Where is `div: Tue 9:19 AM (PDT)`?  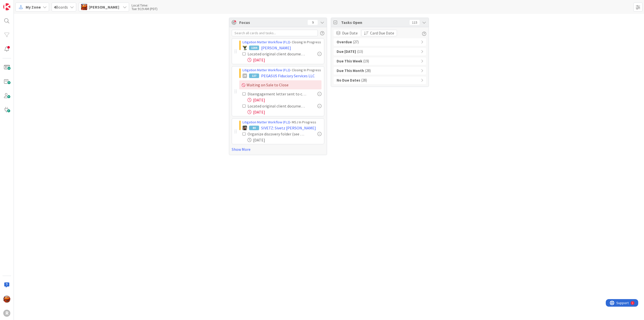
div: Tue 9:19 AM (PDT) is located at coordinates (144, 9).